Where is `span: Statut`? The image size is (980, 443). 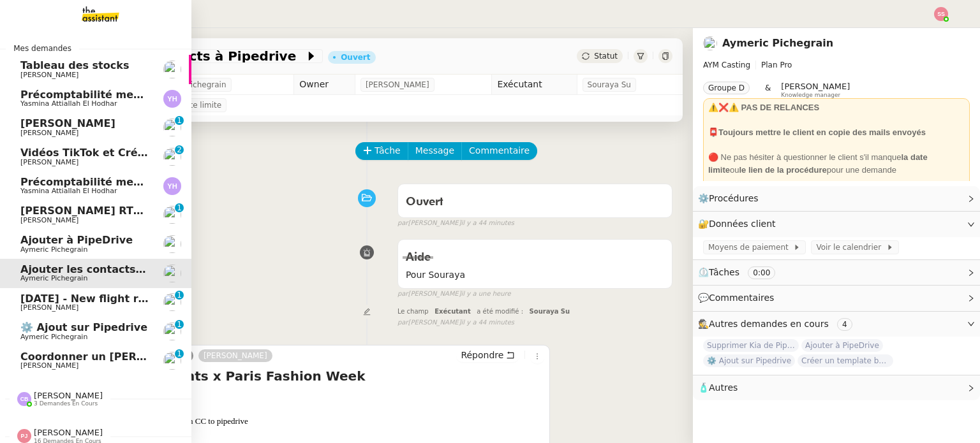 span: Statut is located at coordinates (606, 56).